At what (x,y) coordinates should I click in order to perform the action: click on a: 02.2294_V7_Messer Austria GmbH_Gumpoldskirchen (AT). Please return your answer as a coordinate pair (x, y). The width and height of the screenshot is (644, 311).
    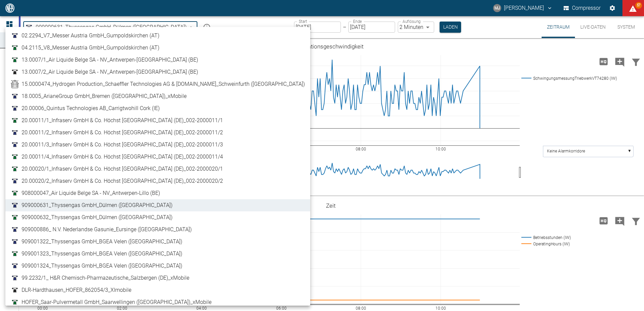
    Looking at the image, I should click on (158, 36).